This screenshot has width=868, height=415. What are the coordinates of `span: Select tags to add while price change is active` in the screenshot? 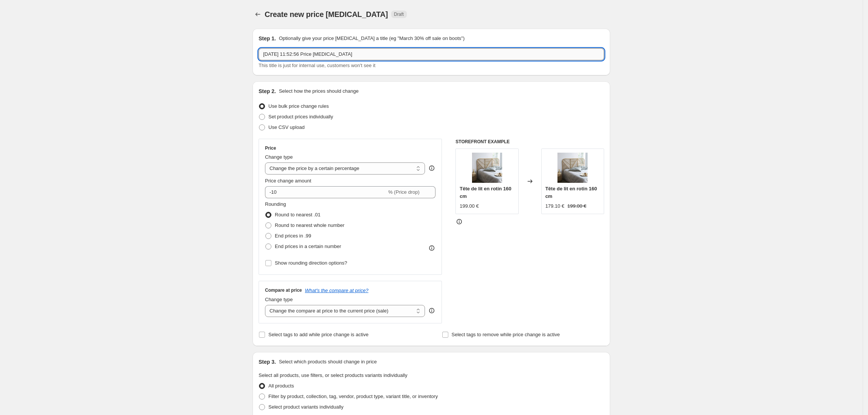 It's located at (319, 334).